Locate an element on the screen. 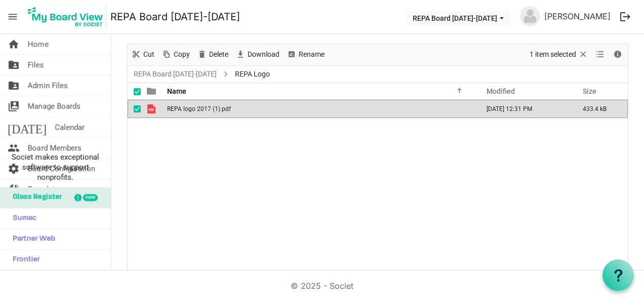  button: Selection is located at coordinates (559, 54).